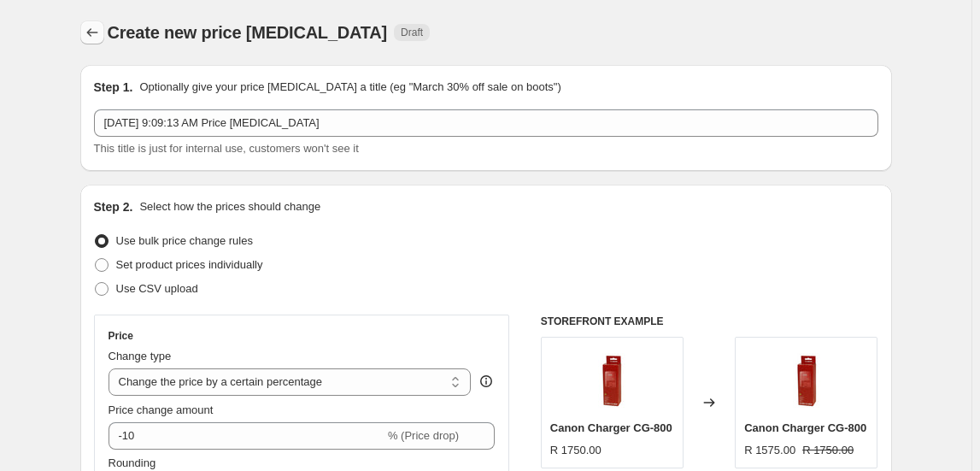  Describe the element at coordinates (93, 33) in the screenshot. I see `button: Price change jobs` at that location.